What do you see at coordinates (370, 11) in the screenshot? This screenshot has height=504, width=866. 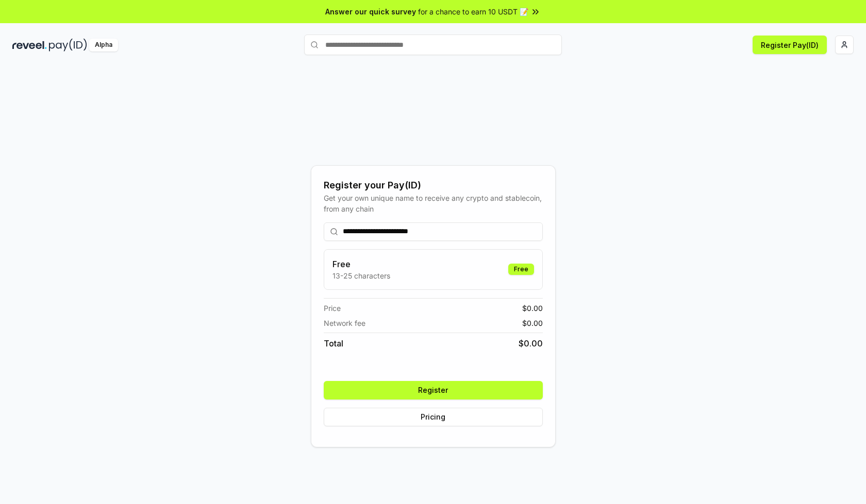 I see `span: Answer our quick survey` at bounding box center [370, 11].